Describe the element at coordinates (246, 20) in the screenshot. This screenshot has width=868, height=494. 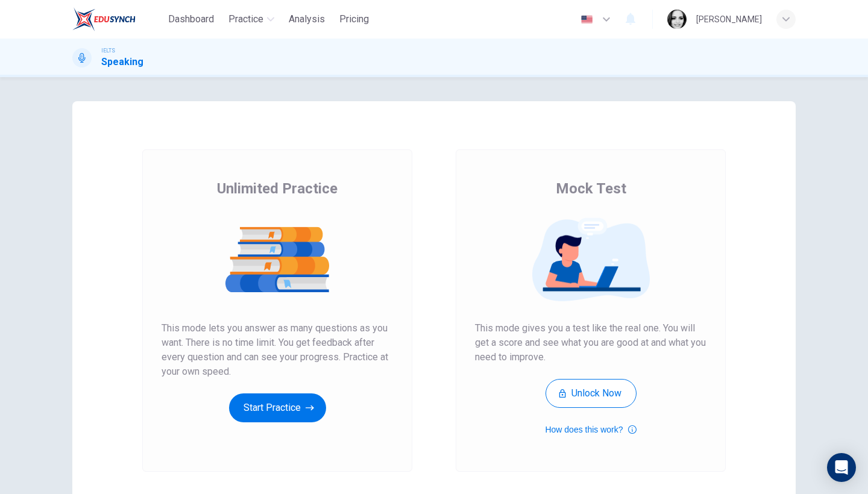
I see `span: Practice` at that location.